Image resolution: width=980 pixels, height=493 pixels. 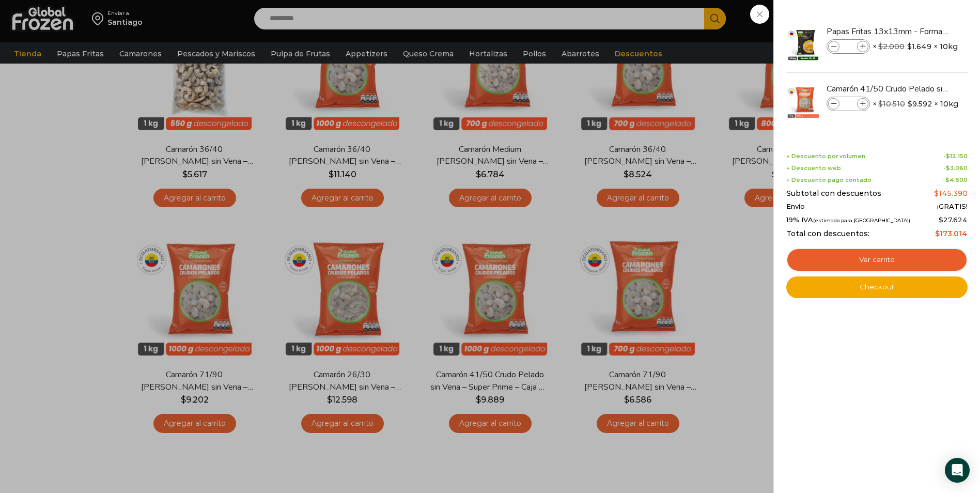 I want to click on span: + Descuento por volumen, so click(x=826, y=156).